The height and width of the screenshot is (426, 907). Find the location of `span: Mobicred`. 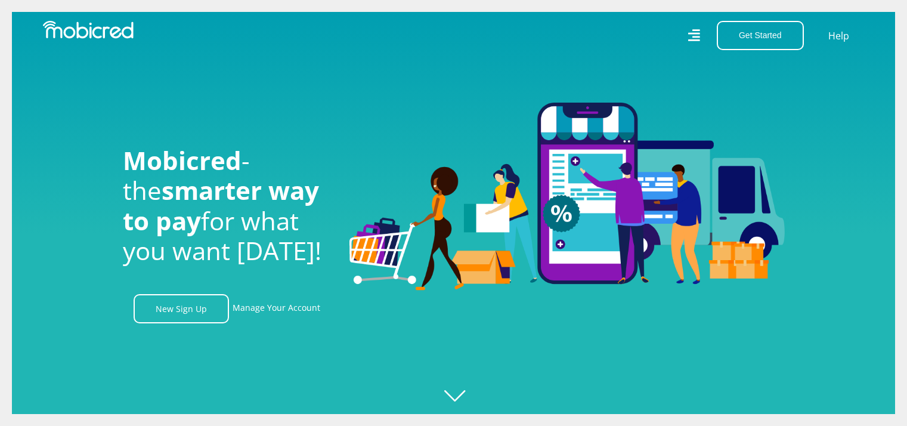

span: Mobicred is located at coordinates (182, 160).